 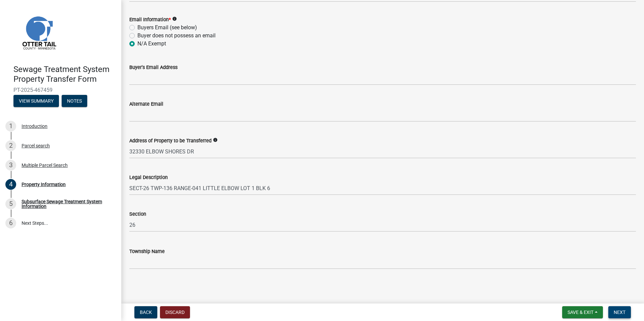 What do you see at coordinates (177, 36) in the screenshot?
I see `label: Buyer does not possess an email` at bounding box center [177, 36].